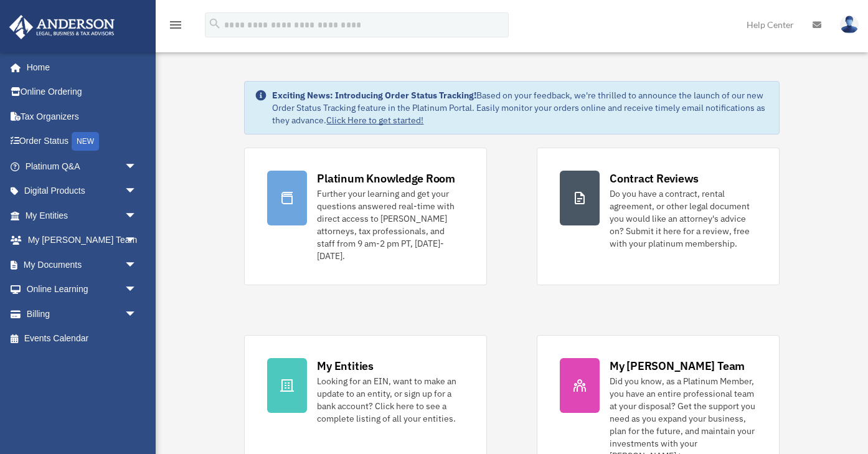 This screenshot has height=454, width=868. What do you see at coordinates (85, 142) in the screenshot?
I see `div: NEW` at bounding box center [85, 142].